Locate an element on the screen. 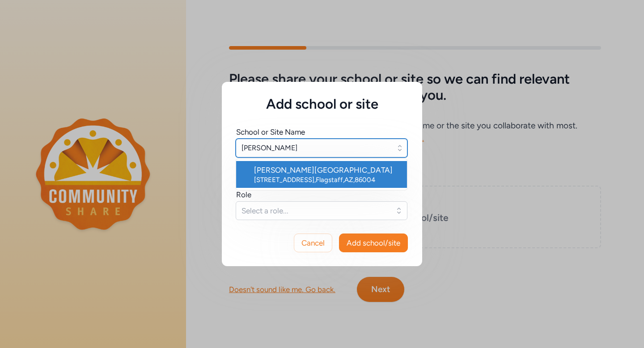 This screenshot has height=348, width=644. div: School or Site Name is located at coordinates (271, 132).